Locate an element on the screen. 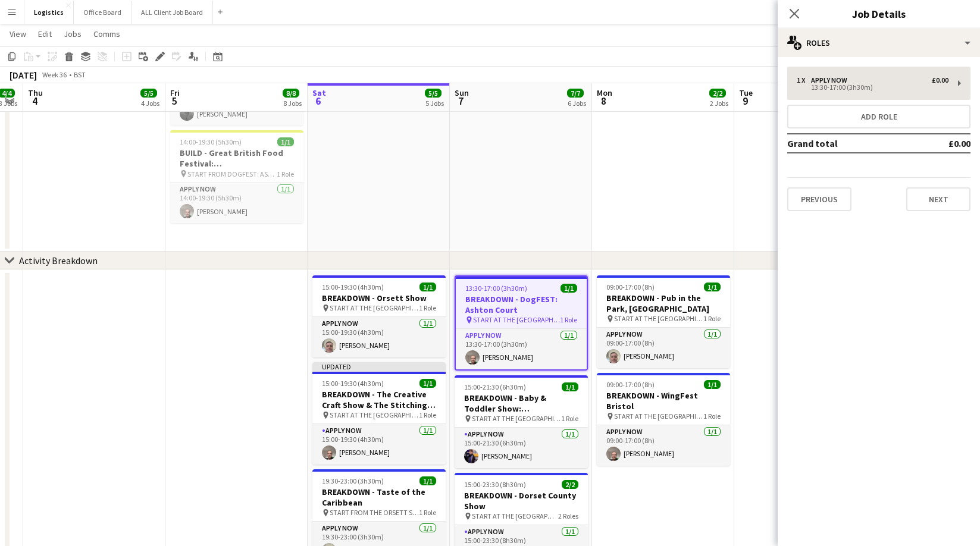 This screenshot has width=980, height=546. h3: BREAKDOWN - Dorset County Show is located at coordinates (521, 501).